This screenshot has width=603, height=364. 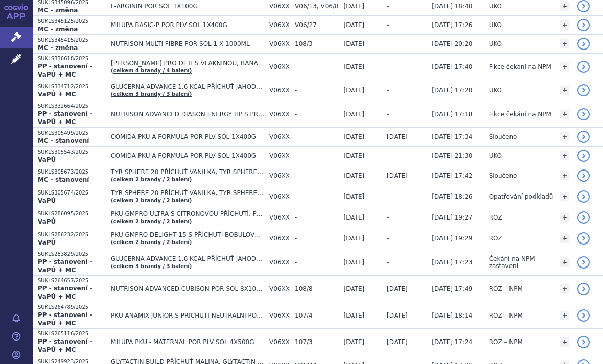 What do you see at coordinates (317, 6) in the screenshot?
I see `span: V06/13, V06/8` at bounding box center [317, 6].